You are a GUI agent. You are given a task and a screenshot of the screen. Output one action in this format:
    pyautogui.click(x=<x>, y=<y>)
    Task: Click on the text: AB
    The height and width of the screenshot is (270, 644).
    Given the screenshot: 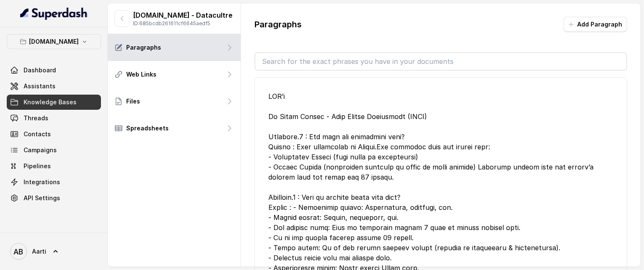 What is the action you would take?
    pyautogui.click(x=19, y=251)
    